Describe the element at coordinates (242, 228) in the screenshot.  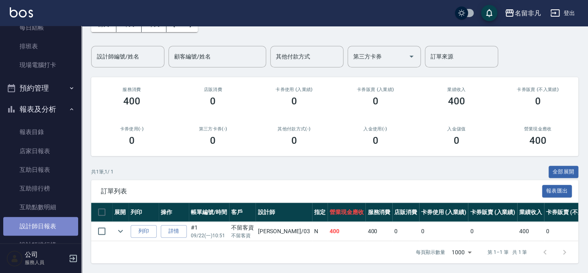
I see `div: 不留客資` at that location.